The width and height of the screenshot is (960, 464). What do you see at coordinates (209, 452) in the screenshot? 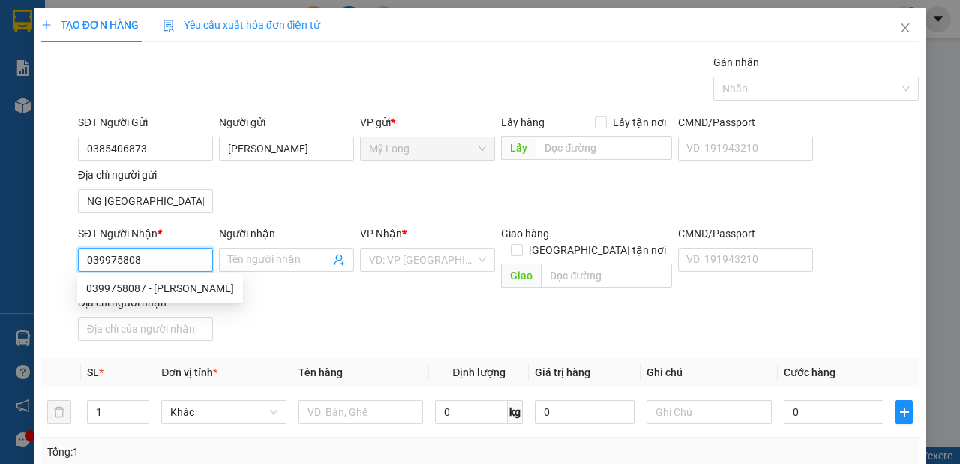
I see `div: Tổng: 1` at bounding box center [209, 452].